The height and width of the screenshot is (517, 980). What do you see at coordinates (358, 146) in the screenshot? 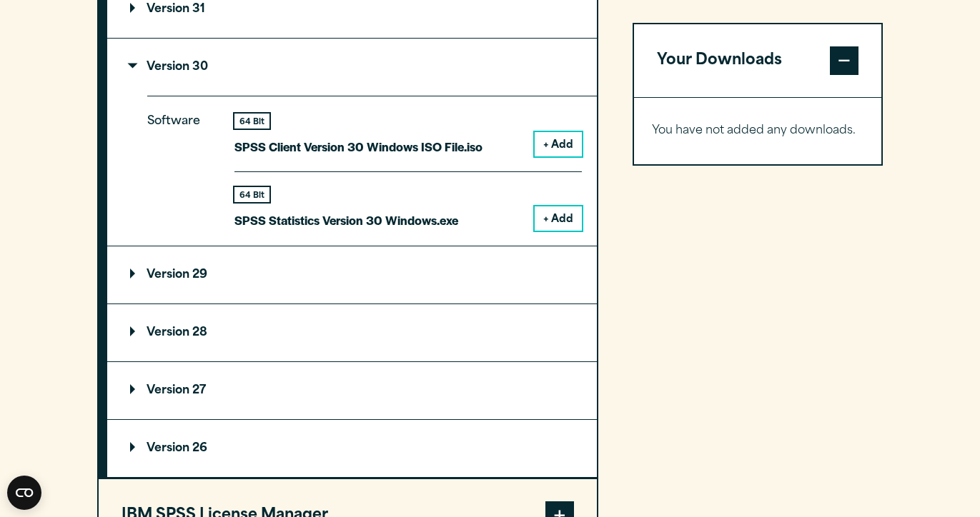
I see `p: SPSS Client Version 30 Windows ISO File.iso` at bounding box center [358, 146].